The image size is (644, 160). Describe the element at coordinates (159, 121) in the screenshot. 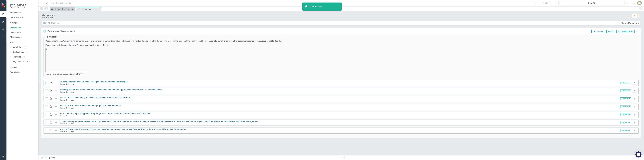

I see `a: Conduct a Comprehensive Review of the City’s Personnel Ordinance and Policies to Ensure they are ...` at that location.